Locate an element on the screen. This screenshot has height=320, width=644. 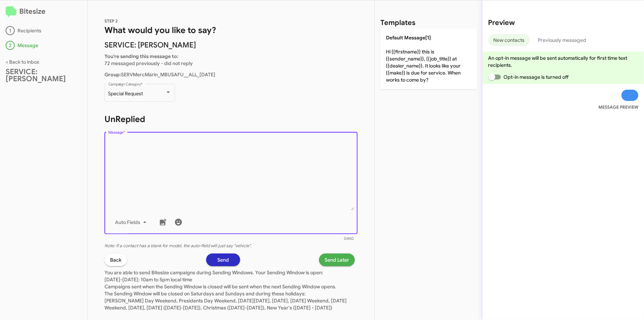
button: Auto Fields is located at coordinates (132, 222).